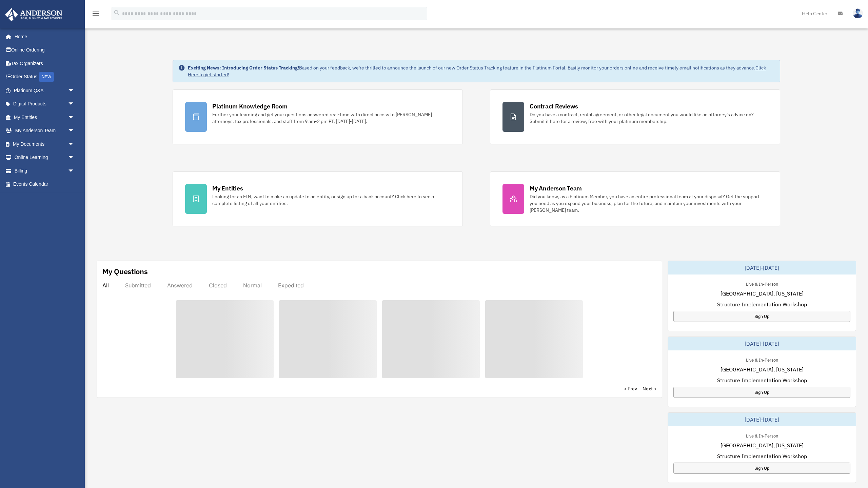 This screenshot has width=868, height=488. Describe the element at coordinates (45, 91) in the screenshot. I see `a: Platinum Q&Aarrow_drop_down` at that location.